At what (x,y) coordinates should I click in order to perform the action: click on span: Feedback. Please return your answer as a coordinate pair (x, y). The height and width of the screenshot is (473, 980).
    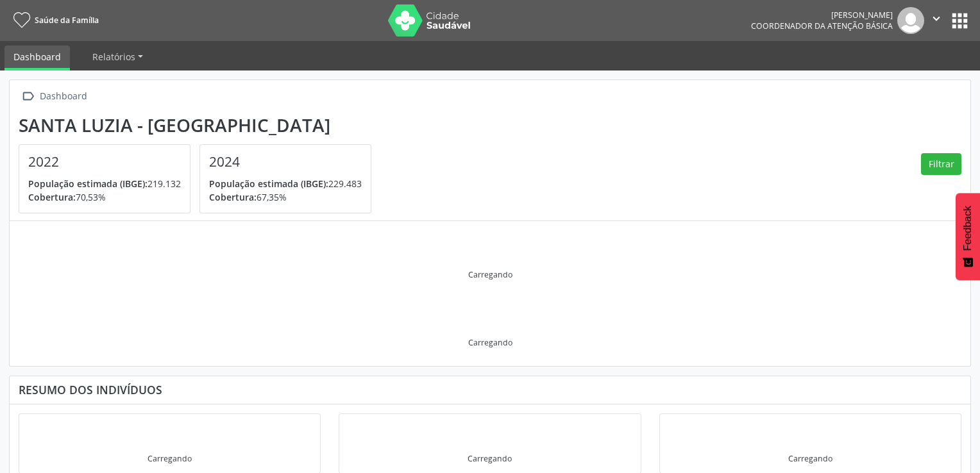
    Looking at the image, I should click on (968, 229).